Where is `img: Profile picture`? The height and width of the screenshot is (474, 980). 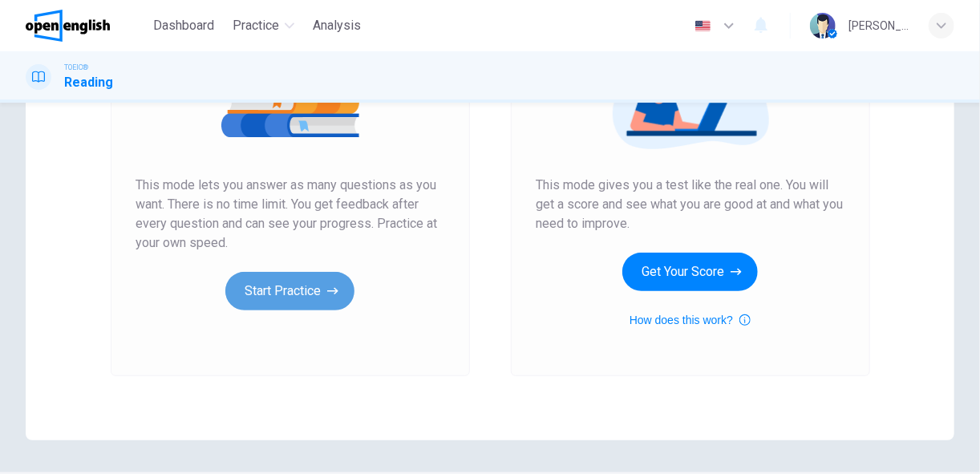 img: Profile picture is located at coordinates (823, 26).